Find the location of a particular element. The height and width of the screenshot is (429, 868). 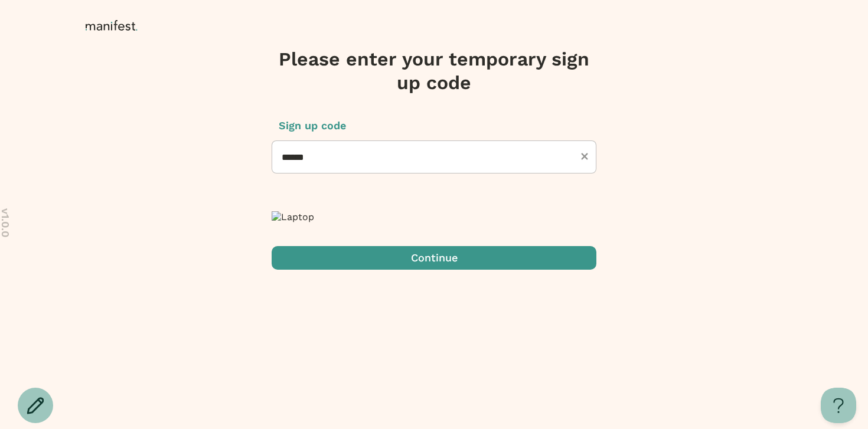

h3: Please enter your temporary sign up code is located at coordinates (434, 71).